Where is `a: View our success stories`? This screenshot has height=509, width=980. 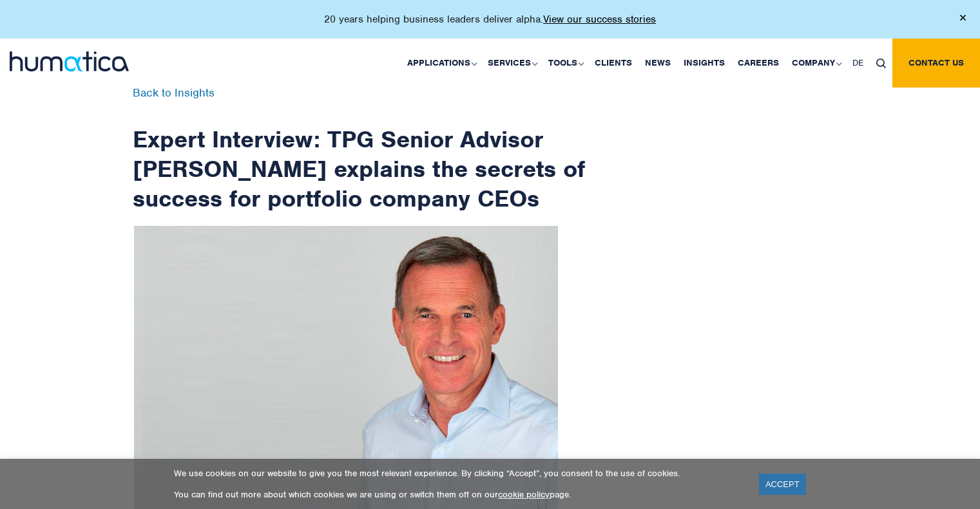
a: View our success stories is located at coordinates (599, 19).